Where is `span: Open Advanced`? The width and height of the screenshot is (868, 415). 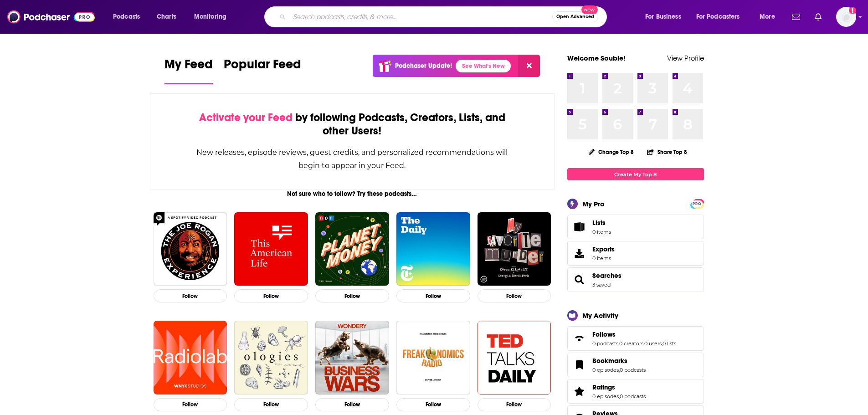
span: Open Advanced is located at coordinates (575, 17).